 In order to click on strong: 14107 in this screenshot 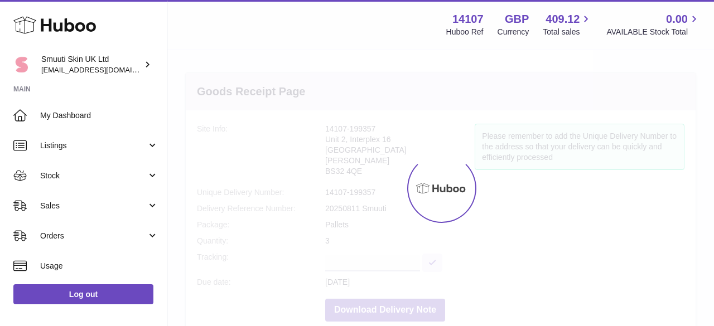, I will do `click(468, 19)`.